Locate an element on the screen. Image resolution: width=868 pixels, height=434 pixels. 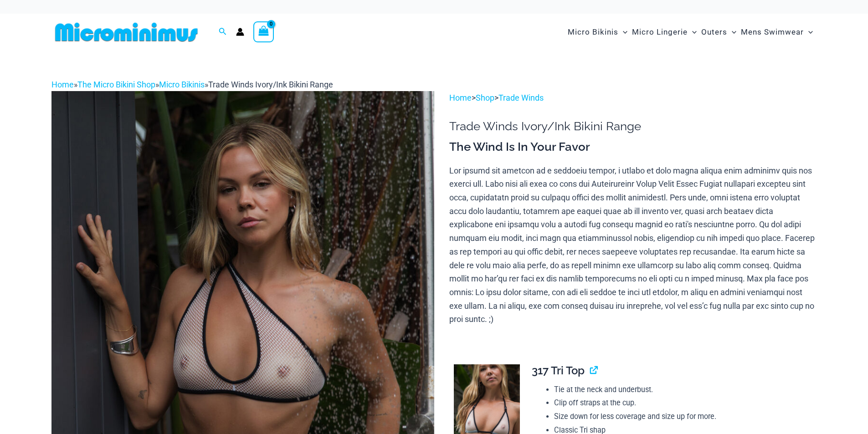
h3: The Wind Is In Your Favor is located at coordinates (633, 147).